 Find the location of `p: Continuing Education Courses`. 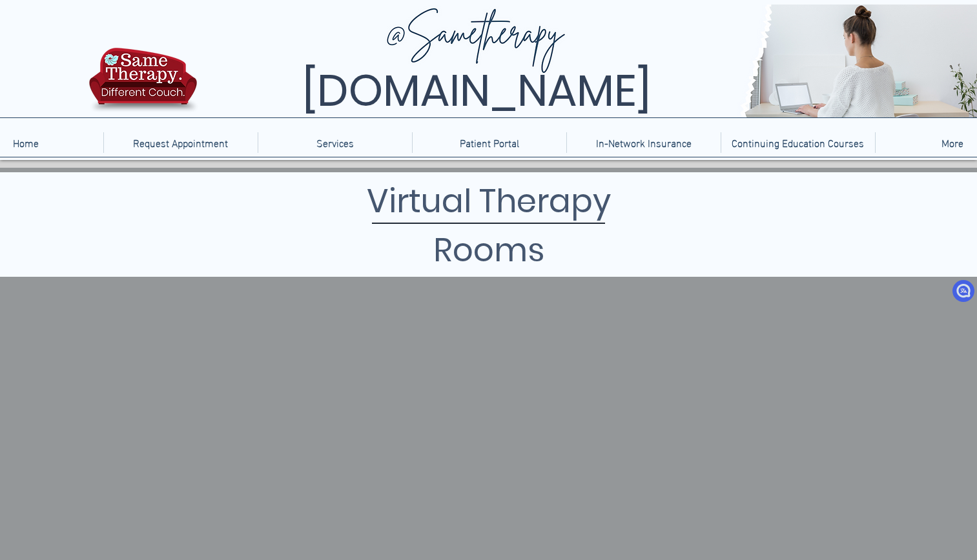

p: Continuing Education Courses is located at coordinates (798, 143).